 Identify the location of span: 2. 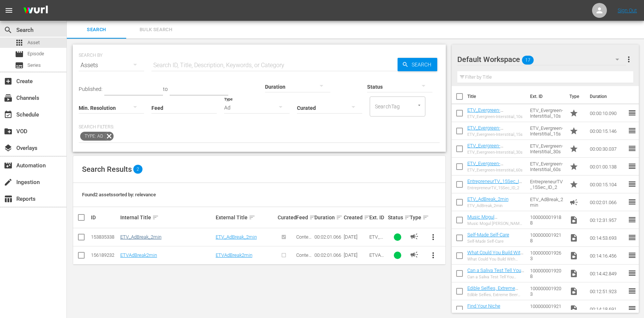
(138, 169).